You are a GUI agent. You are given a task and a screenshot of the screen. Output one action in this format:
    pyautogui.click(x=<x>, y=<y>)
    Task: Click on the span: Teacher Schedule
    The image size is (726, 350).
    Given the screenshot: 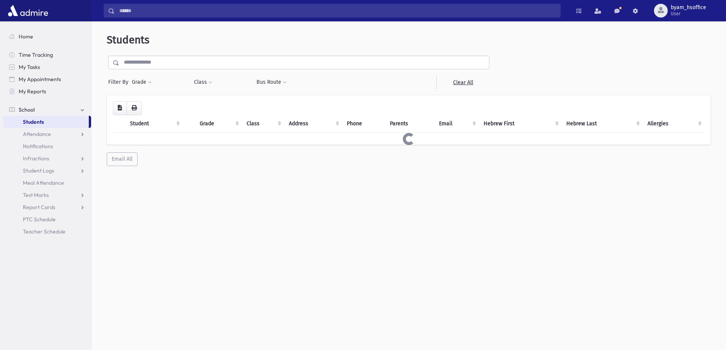 What is the action you would take?
    pyautogui.click(x=44, y=232)
    